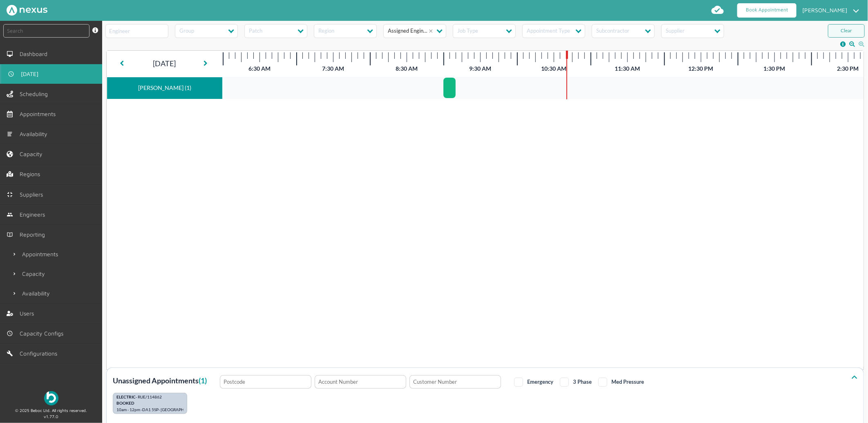 The image size is (868, 423). I want to click on a: Book Appointment, so click(766, 10).